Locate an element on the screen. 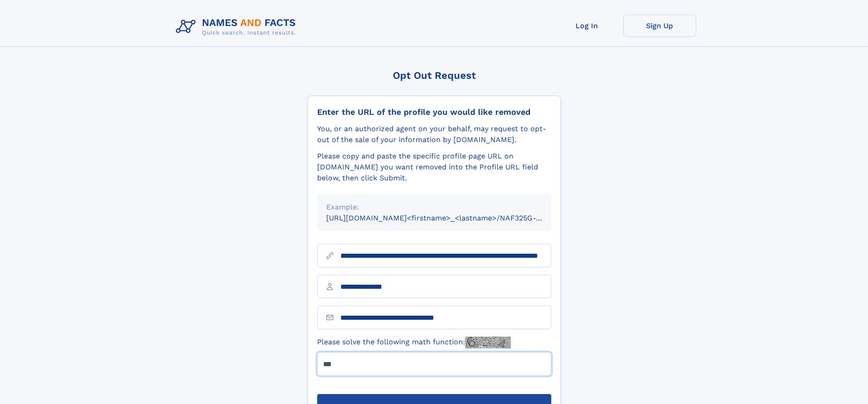  a: Log In is located at coordinates (587, 25).